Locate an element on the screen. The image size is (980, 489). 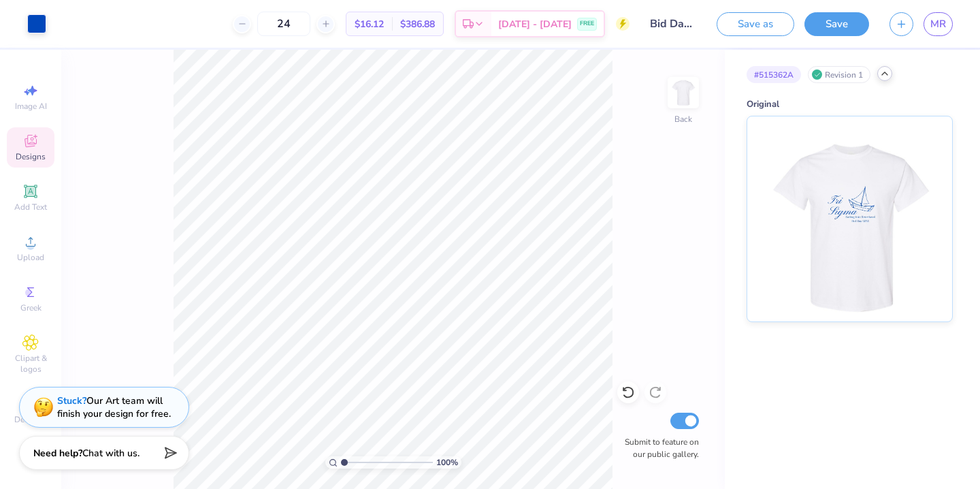
img: Back is located at coordinates (683, 93).